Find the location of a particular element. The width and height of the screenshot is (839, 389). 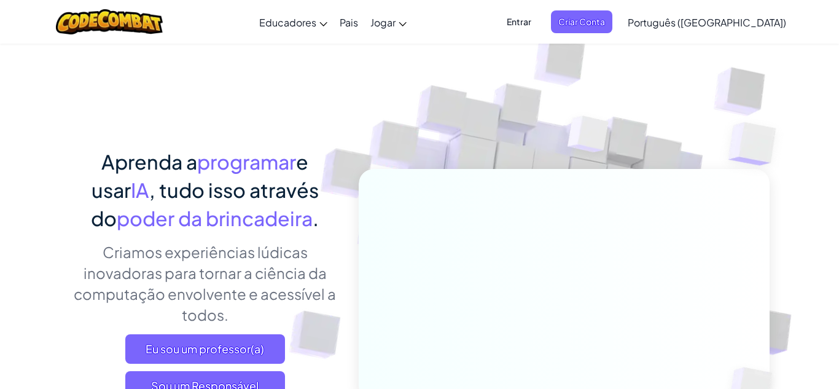

font: Entrar is located at coordinates (519, 22).